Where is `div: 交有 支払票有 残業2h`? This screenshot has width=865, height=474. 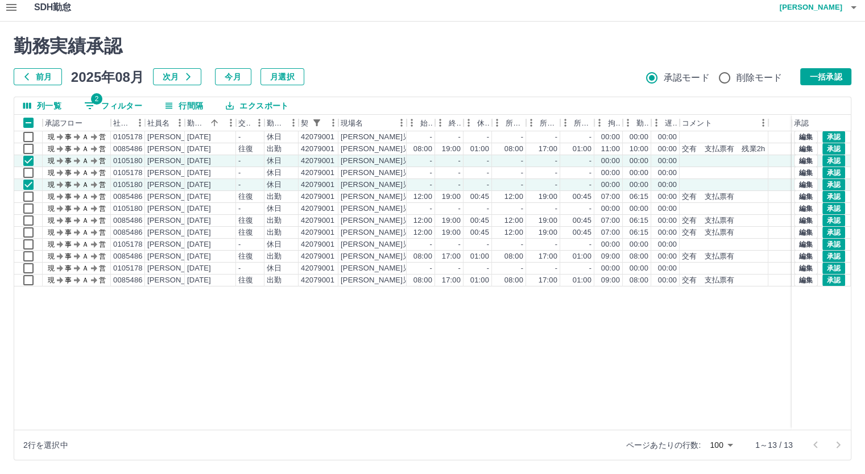 div: 交有 支払票有 残業2h is located at coordinates (723, 149).